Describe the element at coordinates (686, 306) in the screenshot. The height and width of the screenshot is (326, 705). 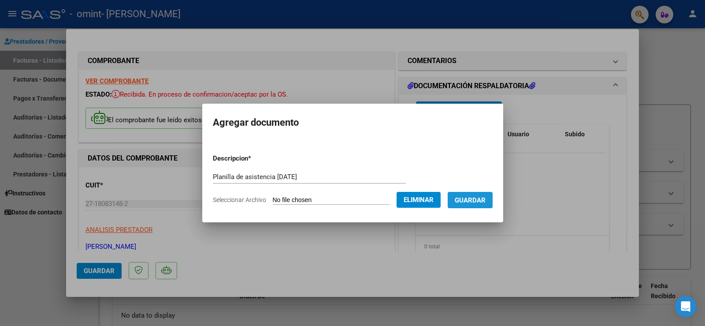
I see `div: Open Intercom Messenger` at that location.